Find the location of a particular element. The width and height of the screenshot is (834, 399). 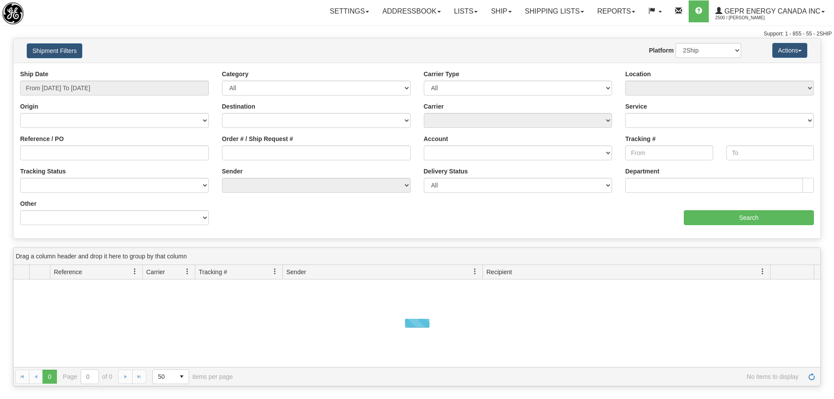

input: To is located at coordinates (770, 153).